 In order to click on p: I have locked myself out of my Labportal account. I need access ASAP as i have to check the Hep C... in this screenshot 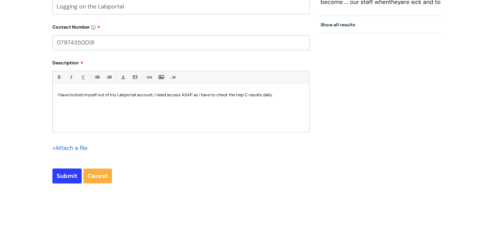, I will do `click(181, 95)`.